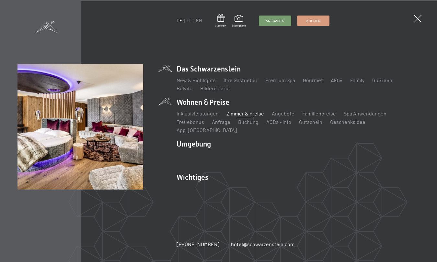 The width and height of the screenshot is (437, 262). Describe the element at coordinates (240, 80) in the screenshot. I see `a: Ihre Gastgeber` at that location.